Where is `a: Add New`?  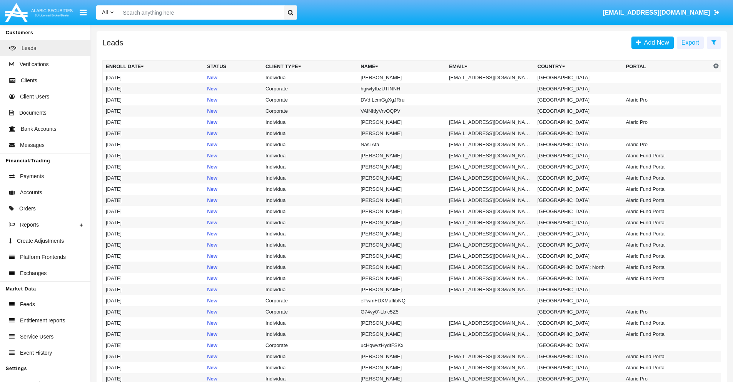
a: Add New is located at coordinates (652, 43).